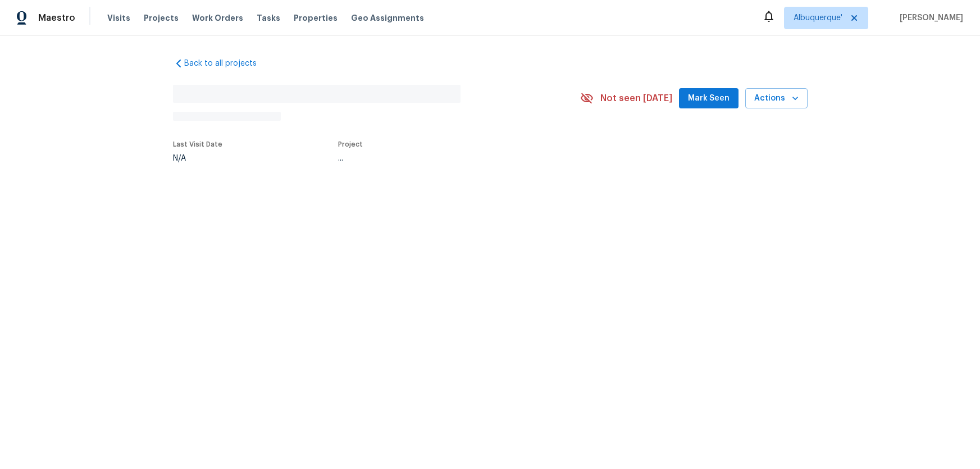  Describe the element at coordinates (709, 99) in the screenshot. I see `button: Mark Seen` at that location.